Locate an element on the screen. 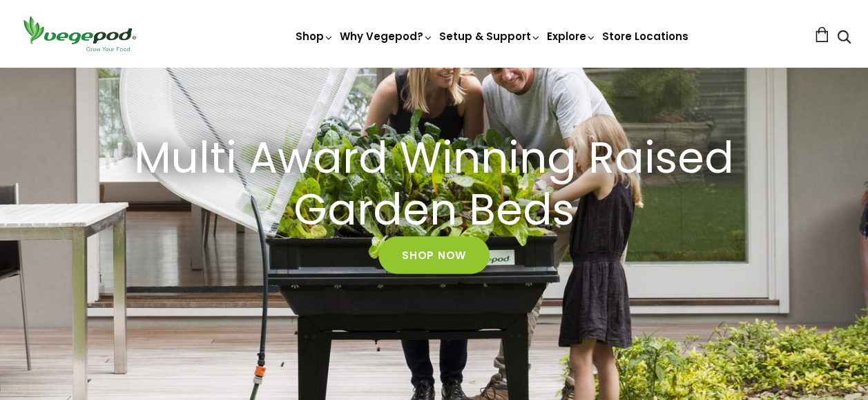  a: Shop is located at coordinates (315, 36).